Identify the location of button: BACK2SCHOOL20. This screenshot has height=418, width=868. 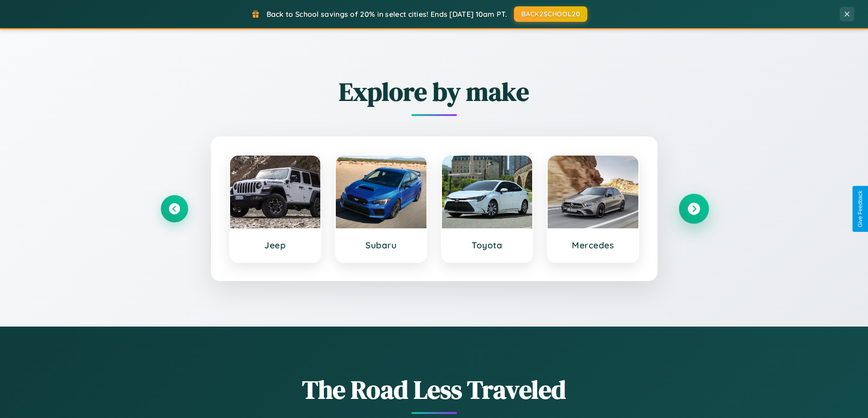
(551, 14).